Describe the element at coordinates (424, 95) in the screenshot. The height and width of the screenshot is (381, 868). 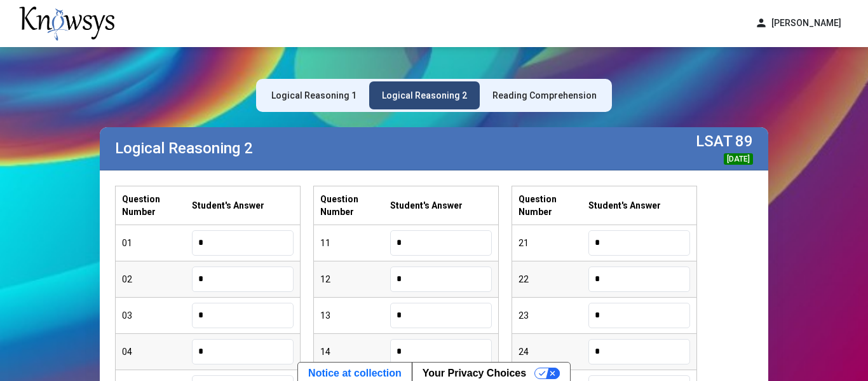
I see `div: Logical Reasoning 2` at that location.